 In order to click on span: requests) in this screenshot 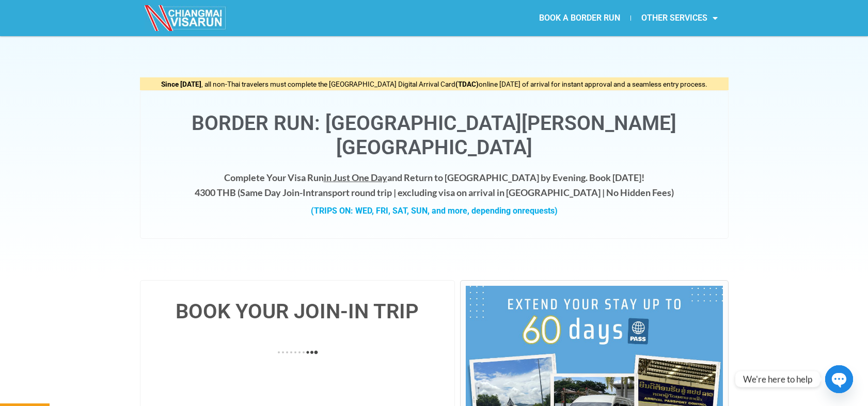, I will do `click(540, 211)`.